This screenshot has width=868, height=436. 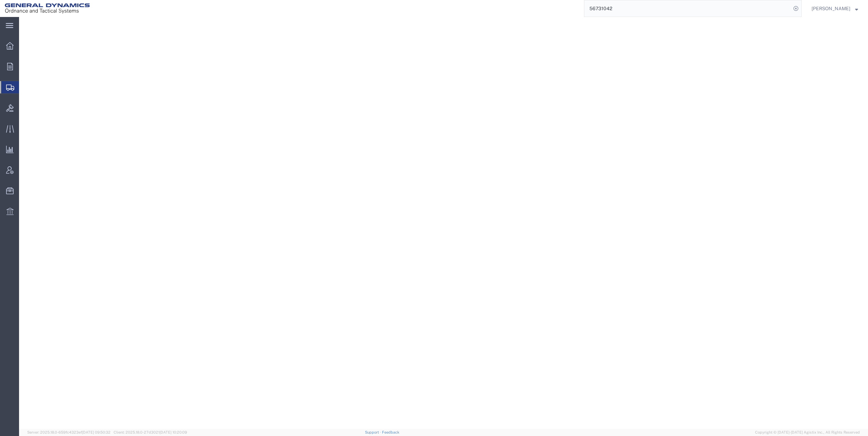 I want to click on span: Server: 2025.18.0-659fc4323ef, so click(x=69, y=432).